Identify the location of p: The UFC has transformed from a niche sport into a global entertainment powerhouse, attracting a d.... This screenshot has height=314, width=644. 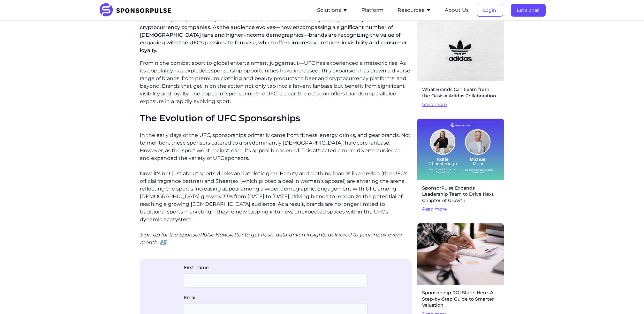
(276, 32).